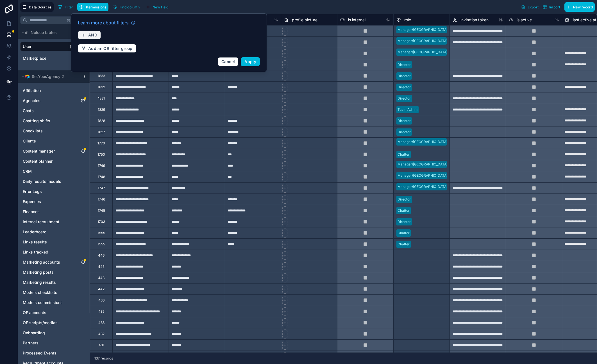  What do you see at coordinates (101, 244) in the screenshot?
I see `div: 1555` at bounding box center [101, 244].